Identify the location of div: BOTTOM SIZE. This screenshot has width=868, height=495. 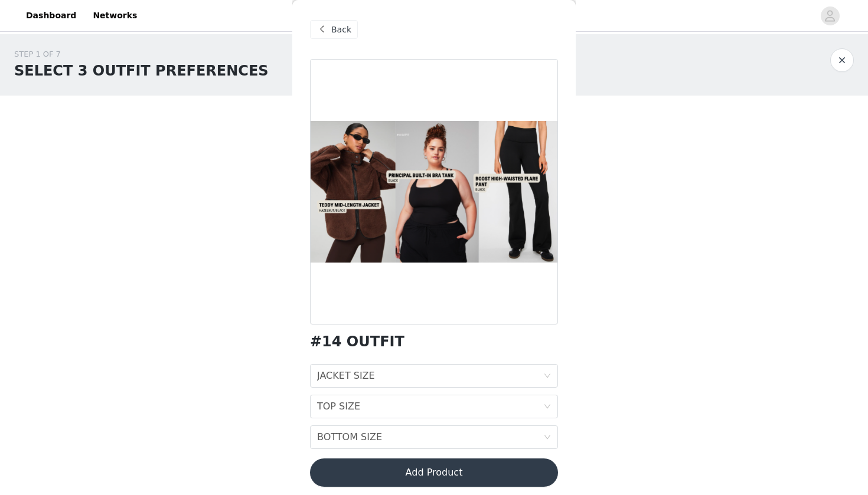
(350, 438).